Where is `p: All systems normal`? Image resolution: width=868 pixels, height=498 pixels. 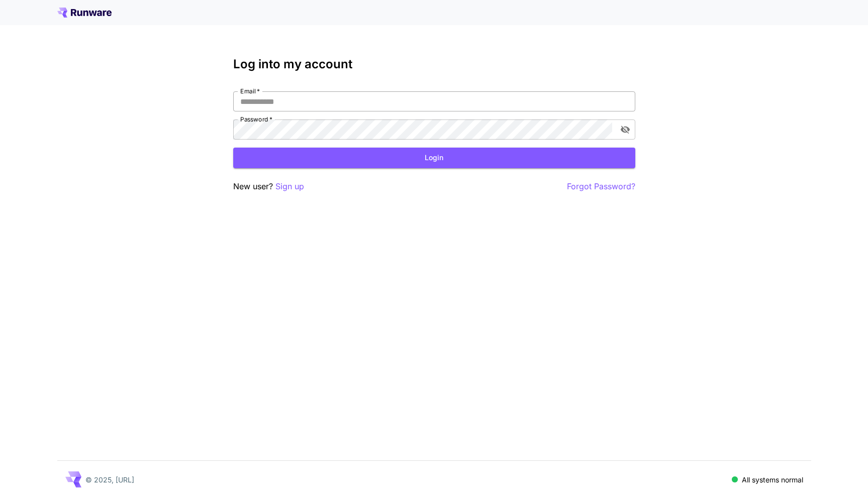
p: All systems normal is located at coordinates (773, 480).